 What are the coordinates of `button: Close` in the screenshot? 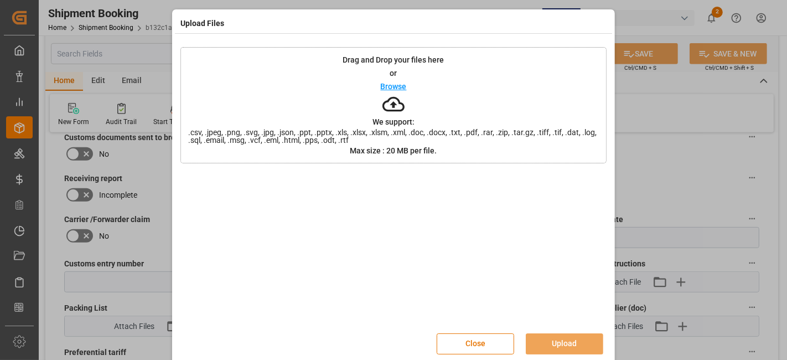 It's located at (475, 344).